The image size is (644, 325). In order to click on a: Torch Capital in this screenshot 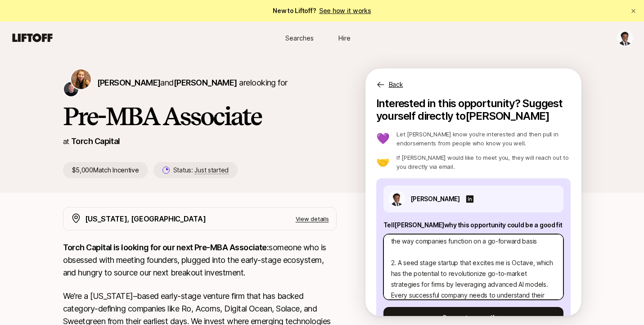, I will do `click(96, 141)`.